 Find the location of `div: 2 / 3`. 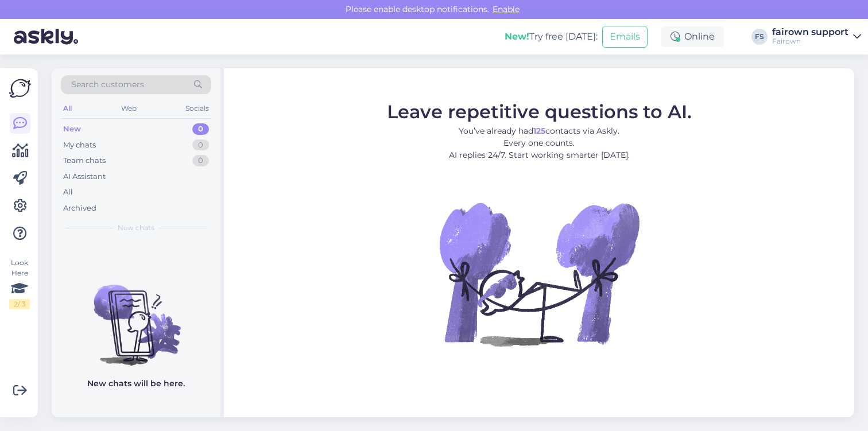

div: 2 / 3 is located at coordinates (20, 304).